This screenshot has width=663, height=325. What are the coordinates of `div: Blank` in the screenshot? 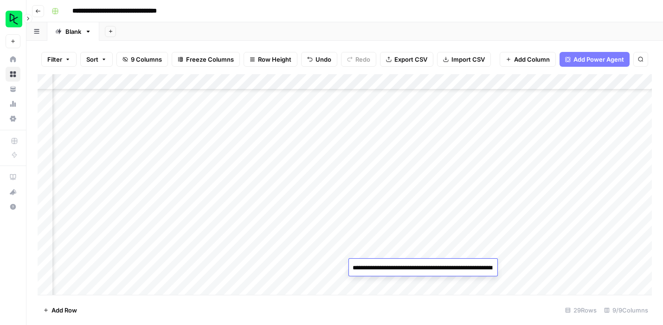 It's located at (73, 32).